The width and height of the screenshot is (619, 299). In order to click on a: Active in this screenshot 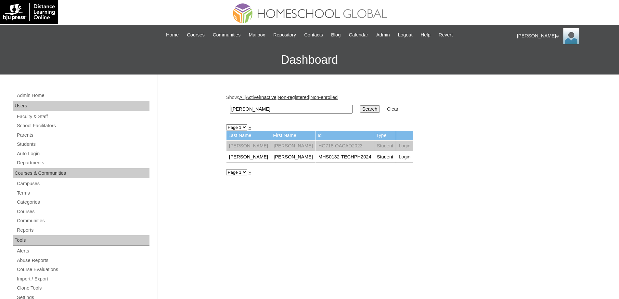, I will do `click(252, 97)`.